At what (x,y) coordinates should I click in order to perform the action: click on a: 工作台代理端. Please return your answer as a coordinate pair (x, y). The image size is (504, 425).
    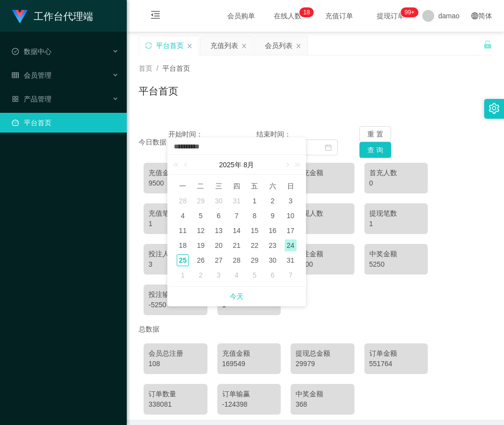
    Looking at the image, I should click on (52, 16).